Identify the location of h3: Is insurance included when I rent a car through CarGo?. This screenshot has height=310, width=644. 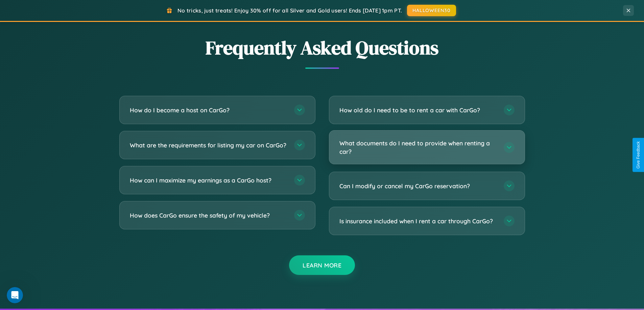
(419, 221).